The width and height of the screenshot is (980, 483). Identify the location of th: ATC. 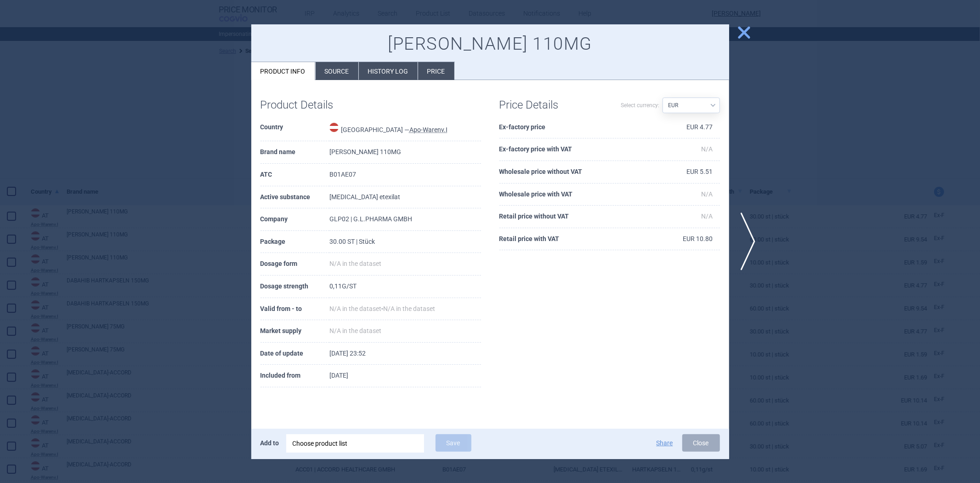
(295, 175).